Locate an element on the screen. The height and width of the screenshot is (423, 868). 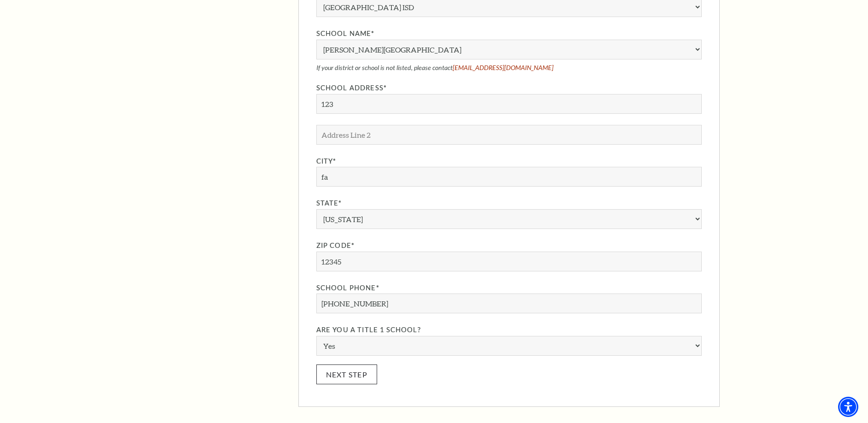
label: Zip Code* is located at coordinates (508, 246).